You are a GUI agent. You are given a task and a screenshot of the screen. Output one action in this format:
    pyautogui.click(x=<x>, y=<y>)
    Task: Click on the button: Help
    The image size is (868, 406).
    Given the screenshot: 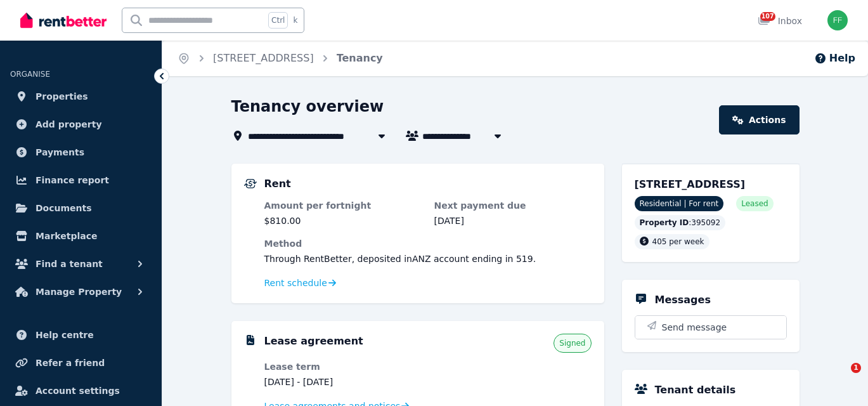 What is the action you would take?
    pyautogui.click(x=835, y=58)
    